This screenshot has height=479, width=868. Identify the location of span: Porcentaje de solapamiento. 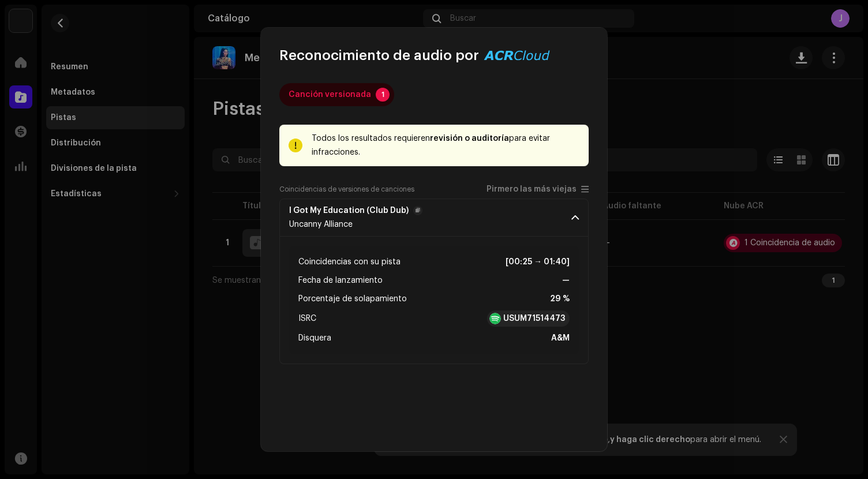
(352, 299).